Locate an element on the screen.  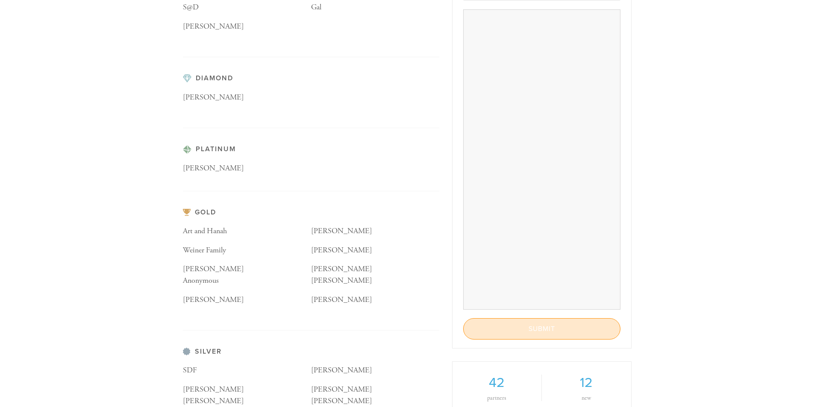
p: Weiner Family is located at coordinates (247, 250).